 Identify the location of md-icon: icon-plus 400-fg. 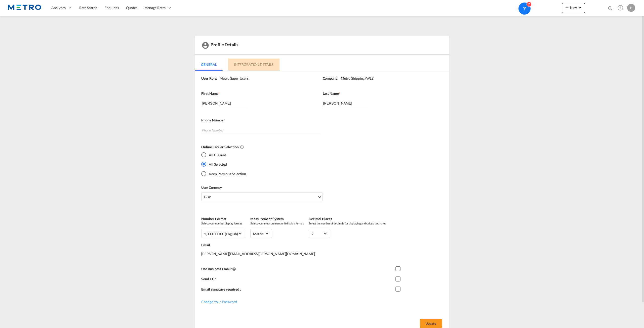
(567, 8).